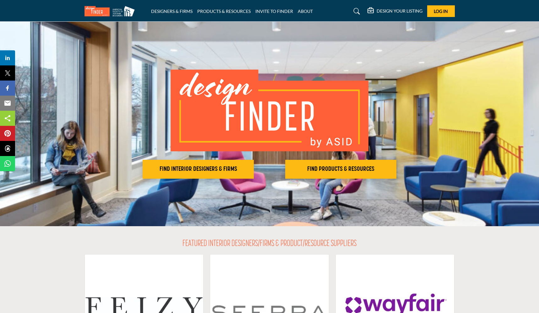  Describe the element at coordinates (400, 11) in the screenshot. I see `h5: DESIGN YOUR LISTING` at that location.